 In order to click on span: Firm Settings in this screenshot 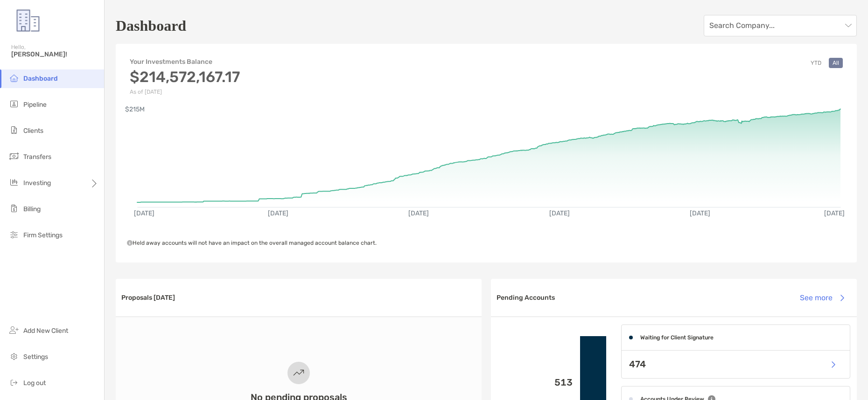, I will do `click(43, 235)`.